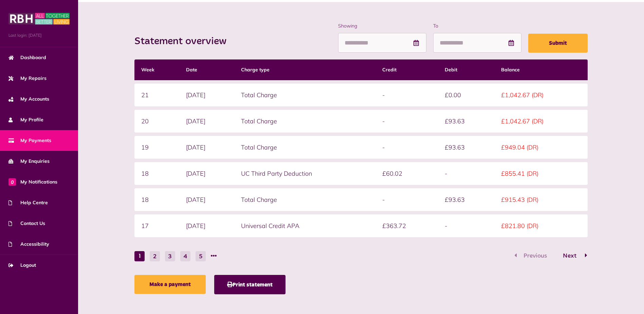 Image resolution: width=644 pixels, height=314 pixels. Describe the element at coordinates (304, 226) in the screenshot. I see `td: Universal Credit APA` at that location.